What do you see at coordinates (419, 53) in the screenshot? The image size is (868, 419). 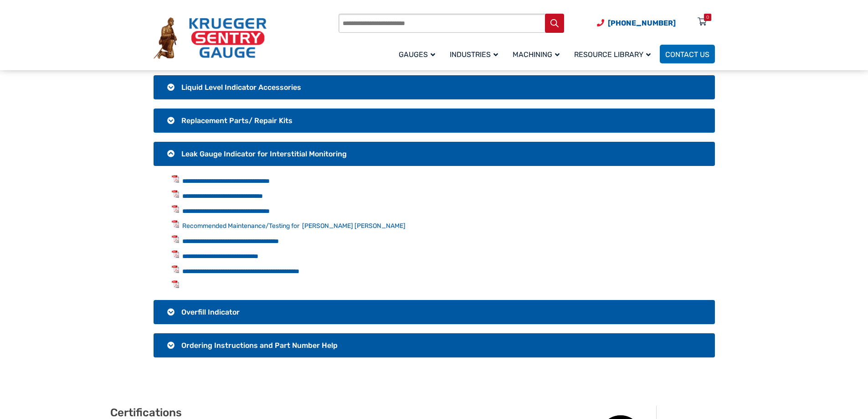 I see `a: Gauges` at bounding box center [419, 53].